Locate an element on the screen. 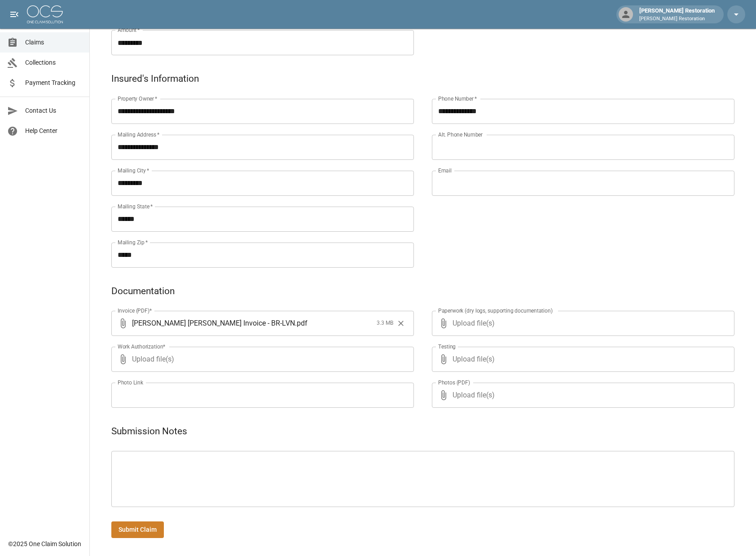 Image resolution: width=756 pixels, height=556 pixels. span: . pdf is located at coordinates (301, 323).